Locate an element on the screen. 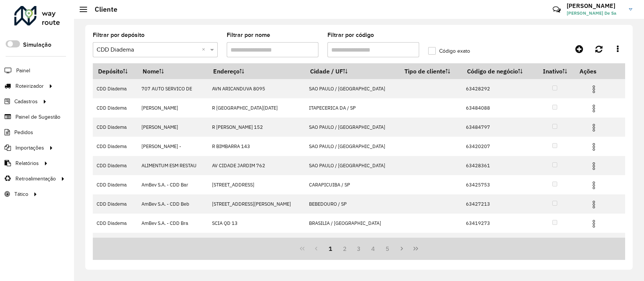  span: Importações is located at coordinates (30, 148).